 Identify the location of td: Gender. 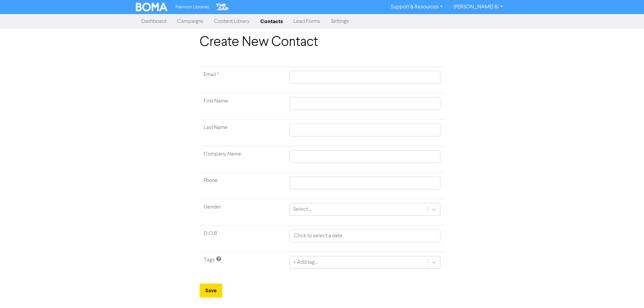
(243, 212).